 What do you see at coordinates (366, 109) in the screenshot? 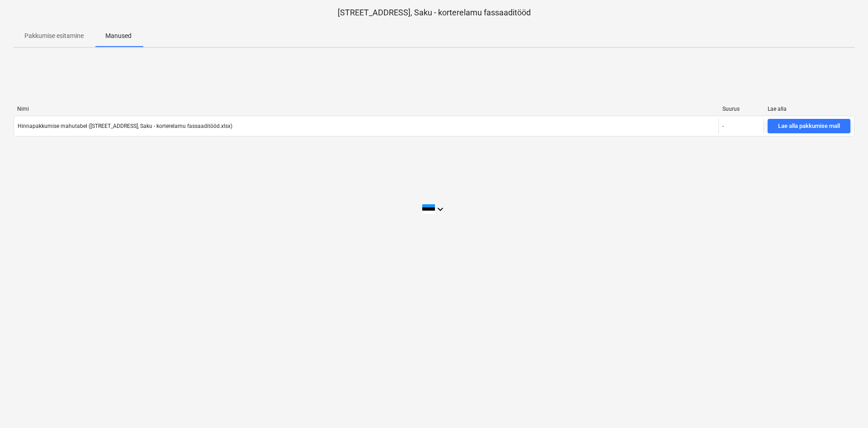
I see `div: Nimi` at bounding box center [366, 109].